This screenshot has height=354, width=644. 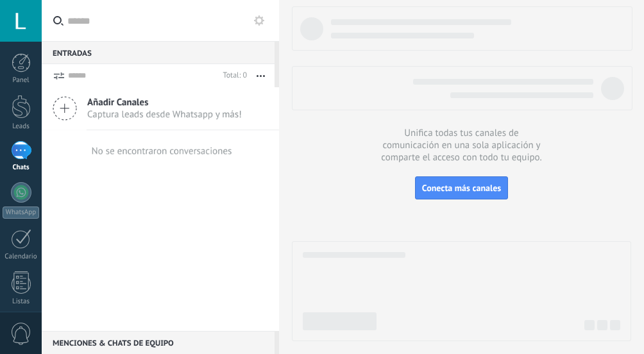 What do you see at coordinates (158, 343) in the screenshot?
I see `div: Menciones & Chats de equipo` at bounding box center [158, 343].